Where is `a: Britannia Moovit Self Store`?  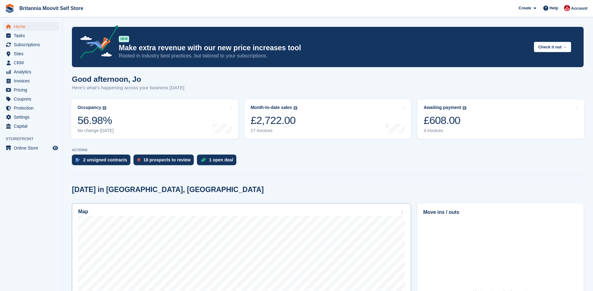 a: Britannia Moovit Self Store is located at coordinates (51, 8).